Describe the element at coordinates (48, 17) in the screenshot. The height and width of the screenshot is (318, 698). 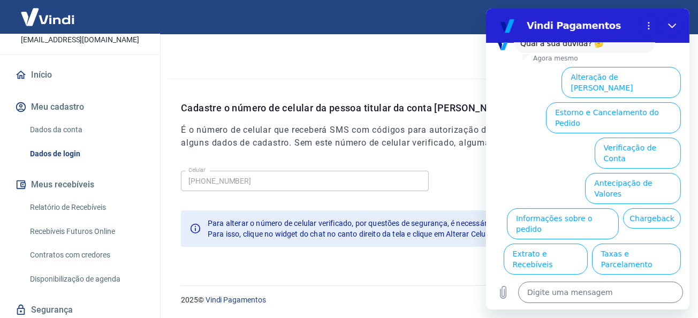
I see `img: Vindi` at that location.